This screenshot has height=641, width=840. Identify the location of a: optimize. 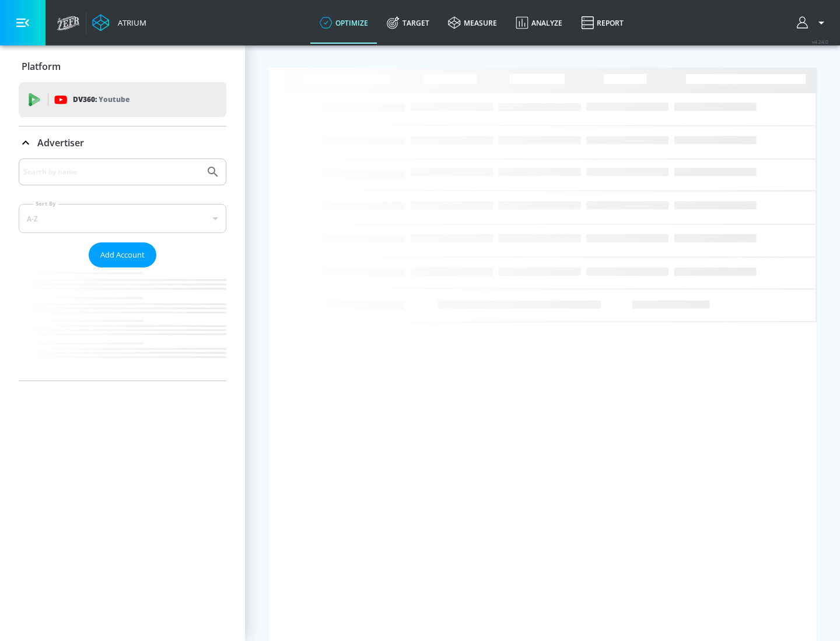
(344, 23).